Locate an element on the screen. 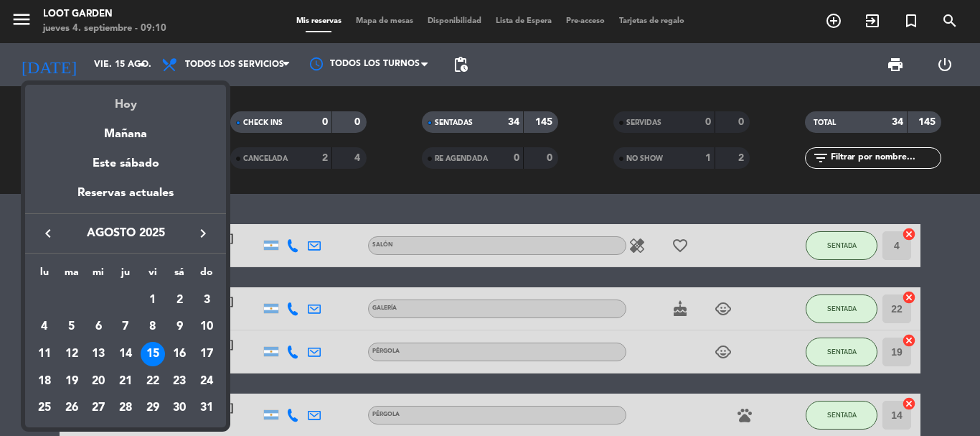  th: sábado is located at coordinates (180, 275).